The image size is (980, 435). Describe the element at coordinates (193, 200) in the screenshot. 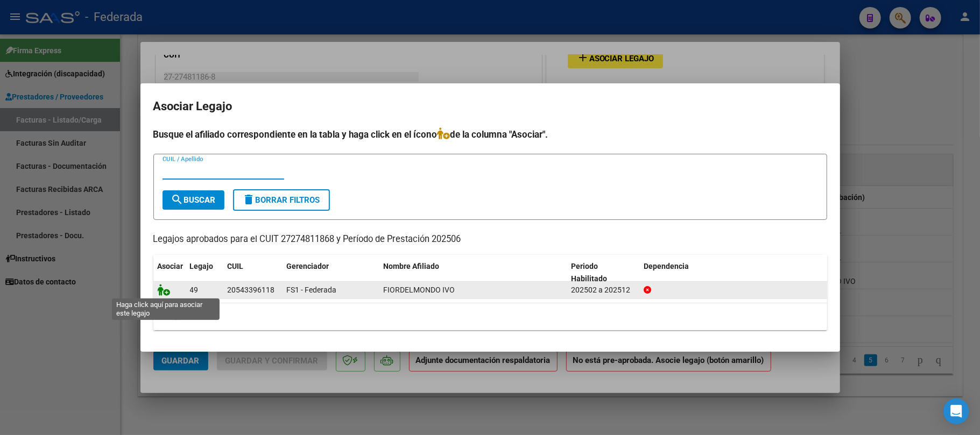

I see `button: Buscar` at that location.